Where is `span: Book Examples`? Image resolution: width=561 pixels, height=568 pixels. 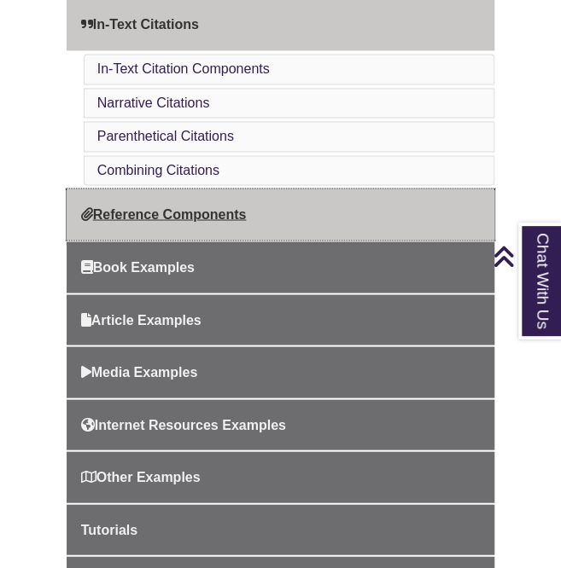 span: Book Examples is located at coordinates (137, 266).